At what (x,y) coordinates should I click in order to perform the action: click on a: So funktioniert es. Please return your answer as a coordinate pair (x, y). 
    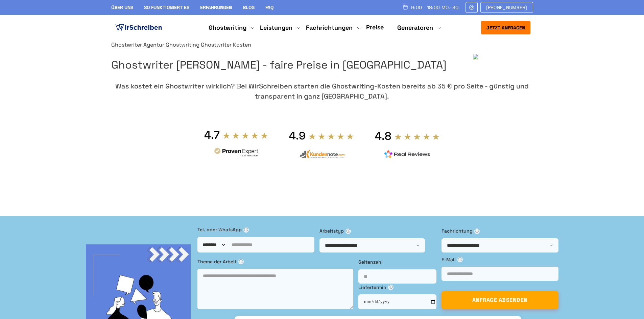
    Looking at the image, I should click on (167, 7).